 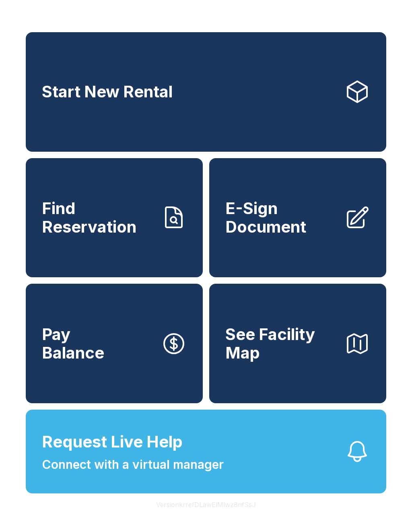 I want to click on button: PayBalance, so click(x=114, y=343).